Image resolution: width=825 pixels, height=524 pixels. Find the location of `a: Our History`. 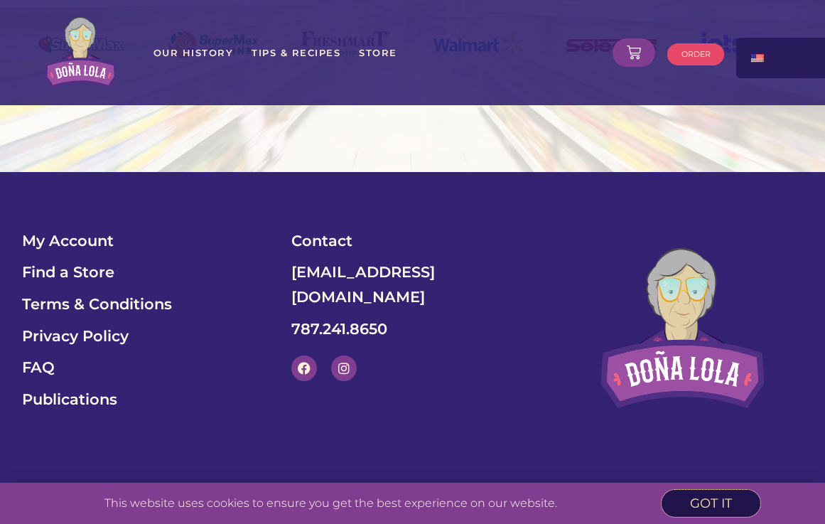

a: Our History is located at coordinates (193, 53).